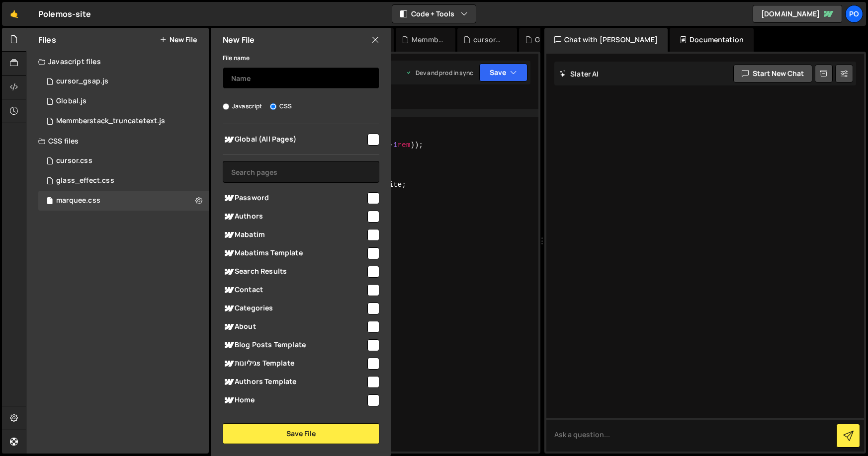  Describe the element at coordinates (295, 253) in the screenshot. I see `span: Mabatims Template` at that location.